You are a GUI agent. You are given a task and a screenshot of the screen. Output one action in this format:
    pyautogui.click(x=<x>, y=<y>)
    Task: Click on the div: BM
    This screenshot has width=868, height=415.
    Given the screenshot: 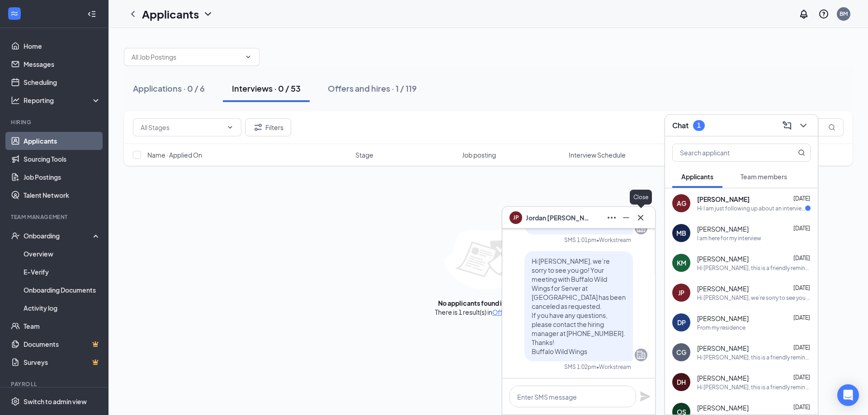 What is the action you would take?
    pyautogui.click(x=844, y=13)
    